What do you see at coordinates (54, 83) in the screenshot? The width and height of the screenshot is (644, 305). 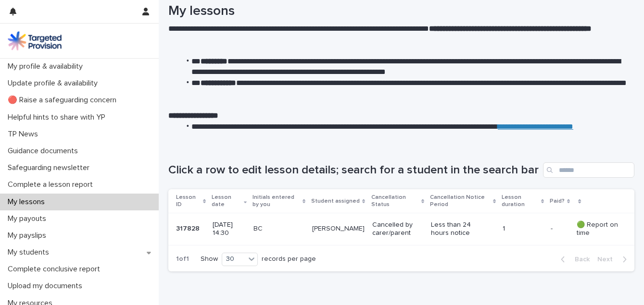 I see `p: Update profile & availability` at bounding box center [54, 83].